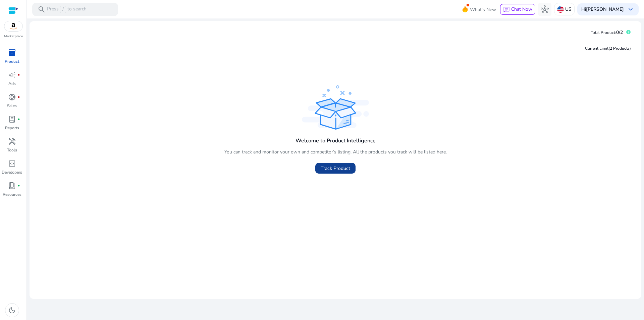 The height and width of the screenshot is (320, 644). What do you see at coordinates (12, 106) in the screenshot?
I see `p: Sales` at bounding box center [12, 106].